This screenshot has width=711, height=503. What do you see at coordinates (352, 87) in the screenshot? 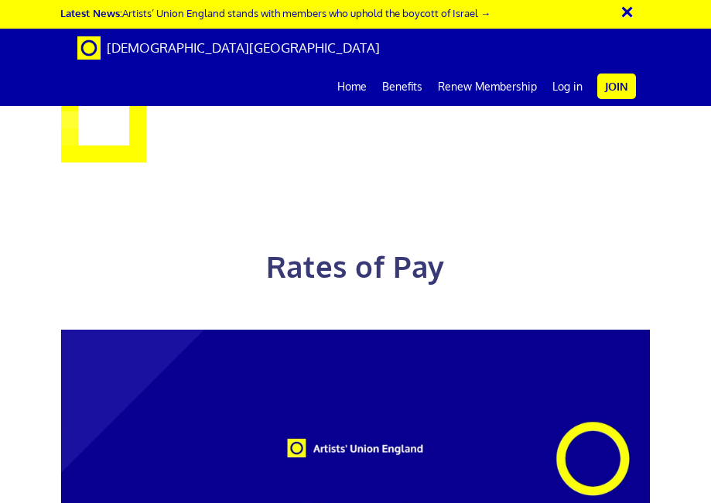
I see `a: Home` at bounding box center [352, 87].